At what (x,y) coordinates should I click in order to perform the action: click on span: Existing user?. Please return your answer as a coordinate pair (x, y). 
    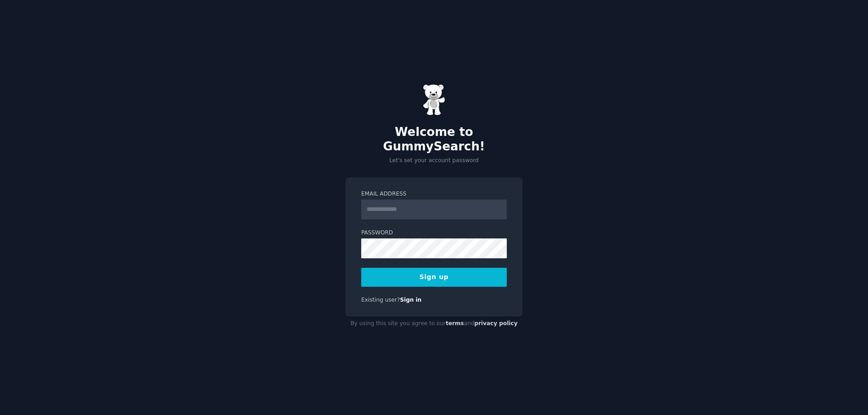
    Looking at the image, I should click on (380, 300).